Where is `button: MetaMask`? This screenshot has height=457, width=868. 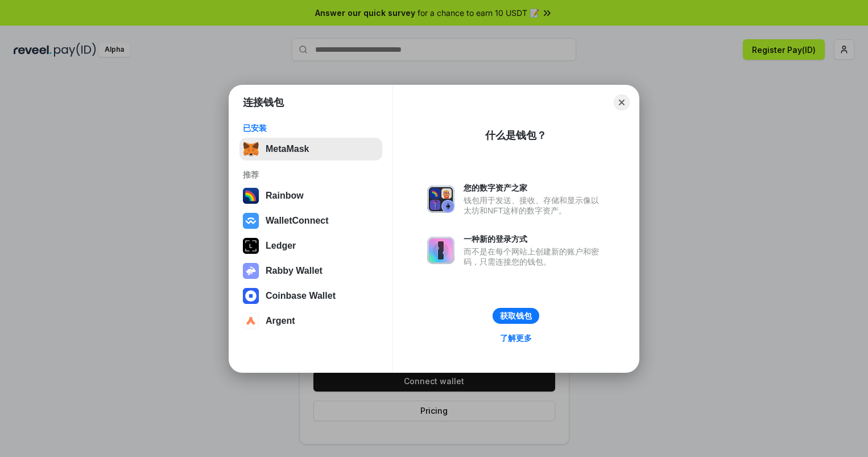
button: MetaMask is located at coordinates (311, 149).